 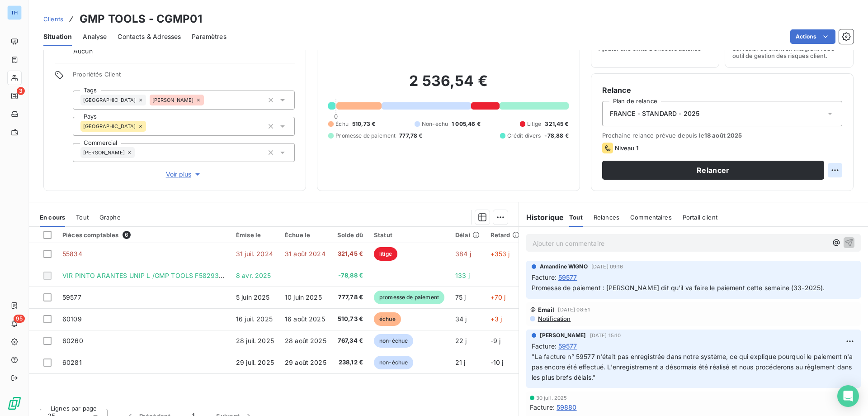 I want to click on span: Voir plus, so click(x=184, y=174).